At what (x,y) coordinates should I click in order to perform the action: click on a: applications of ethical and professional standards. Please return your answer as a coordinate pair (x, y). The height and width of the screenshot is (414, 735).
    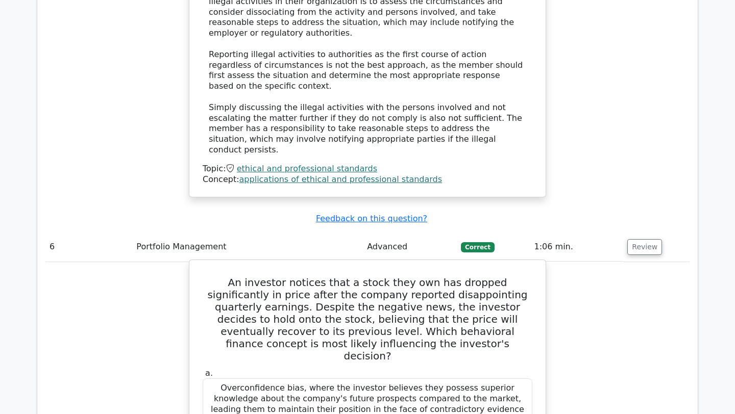
    Looking at the image, I should click on (341, 179).